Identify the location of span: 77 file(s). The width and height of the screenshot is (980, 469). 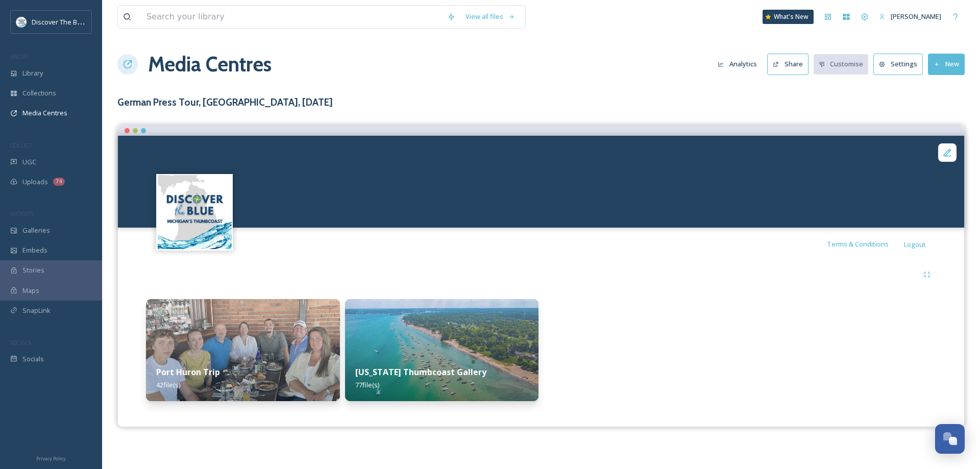
(367, 384).